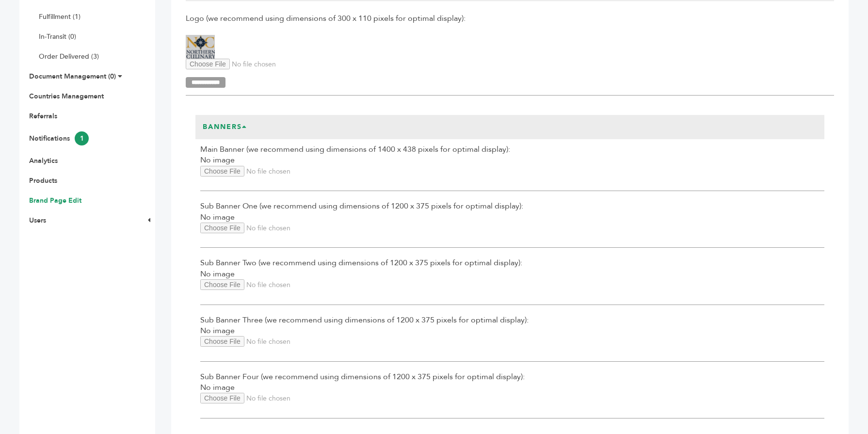 The width and height of the screenshot is (868, 434). I want to click on span: Sub Banner One (we recommend using dimensions of 1200 x 375 pixels for optimal display):, so click(512, 206).